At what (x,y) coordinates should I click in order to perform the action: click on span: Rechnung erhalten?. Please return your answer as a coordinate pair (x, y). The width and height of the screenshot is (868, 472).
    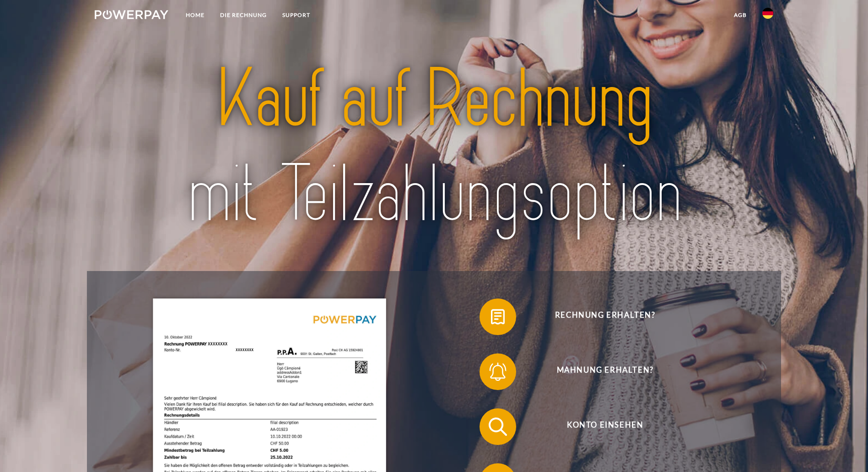
    Looking at the image, I should click on (605, 317).